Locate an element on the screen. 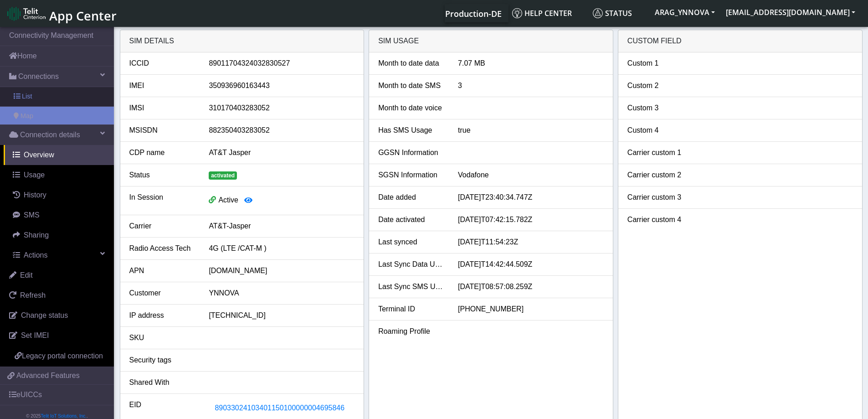 The width and height of the screenshot is (868, 419). div: Date added is located at coordinates (411, 197).